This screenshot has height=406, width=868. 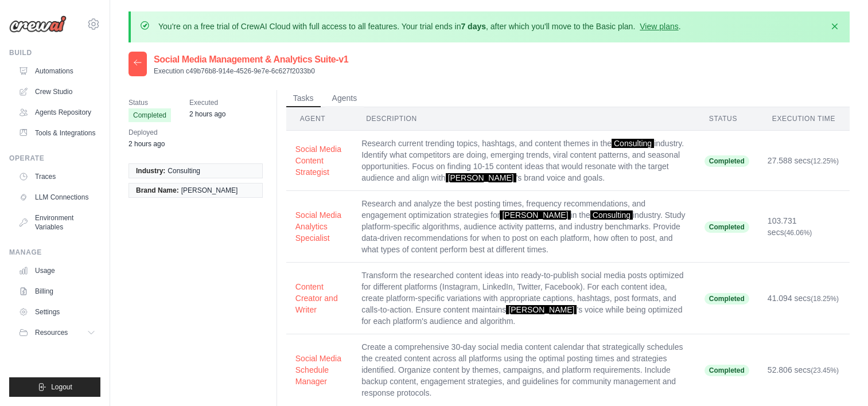 What do you see at coordinates (57, 312) in the screenshot?
I see `a: Settings` at bounding box center [57, 312].